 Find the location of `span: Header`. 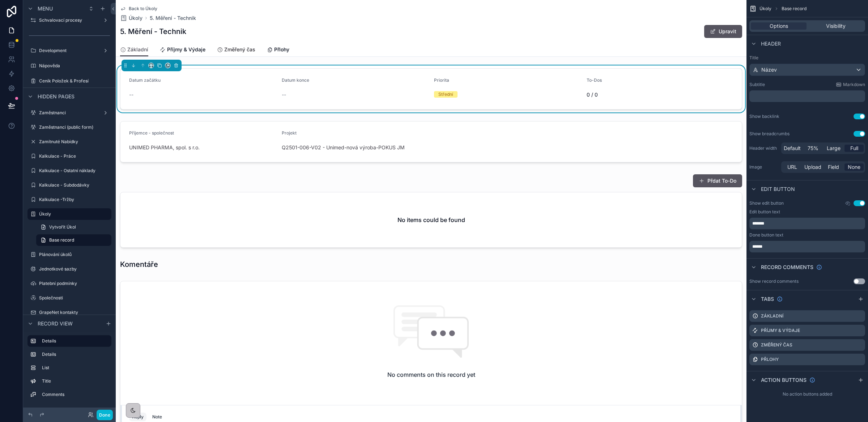

span: Header is located at coordinates (771, 44).